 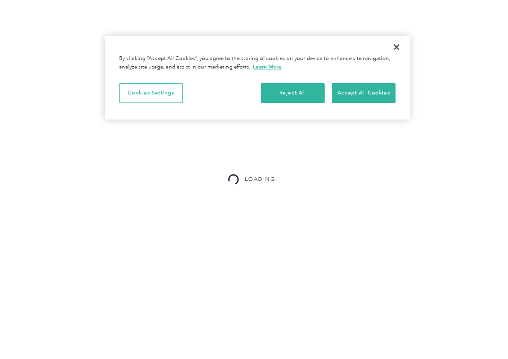 I want to click on button: Cookies Settings, so click(x=151, y=93).